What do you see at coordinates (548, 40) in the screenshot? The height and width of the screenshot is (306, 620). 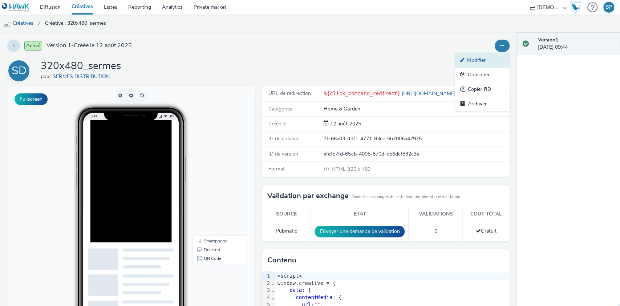 I see `strong: Version 1` at bounding box center [548, 40].